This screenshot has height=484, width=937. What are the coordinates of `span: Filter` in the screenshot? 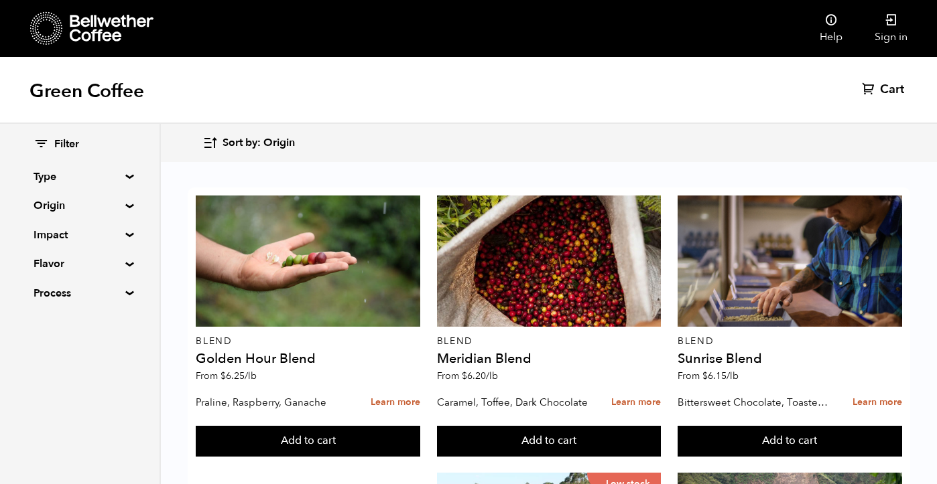 It's located at (66, 145).